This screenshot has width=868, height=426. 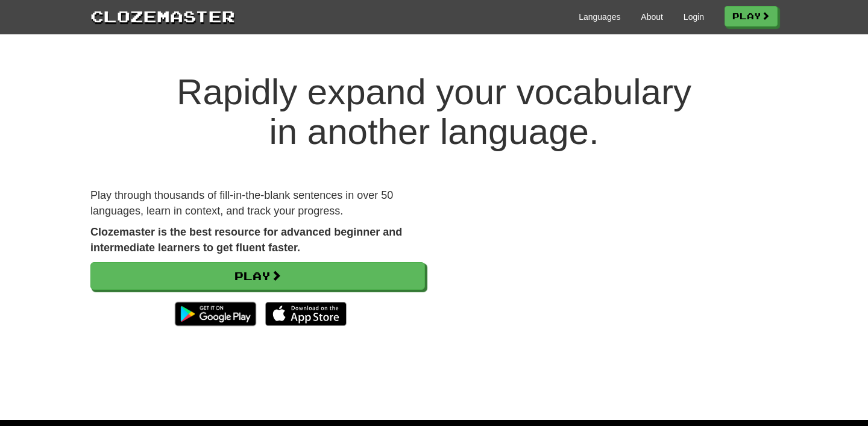 I want to click on p: Play through thousands of fill-in-the-blank sentences in over 50 languages, learn in context, and..., so click(x=257, y=204).